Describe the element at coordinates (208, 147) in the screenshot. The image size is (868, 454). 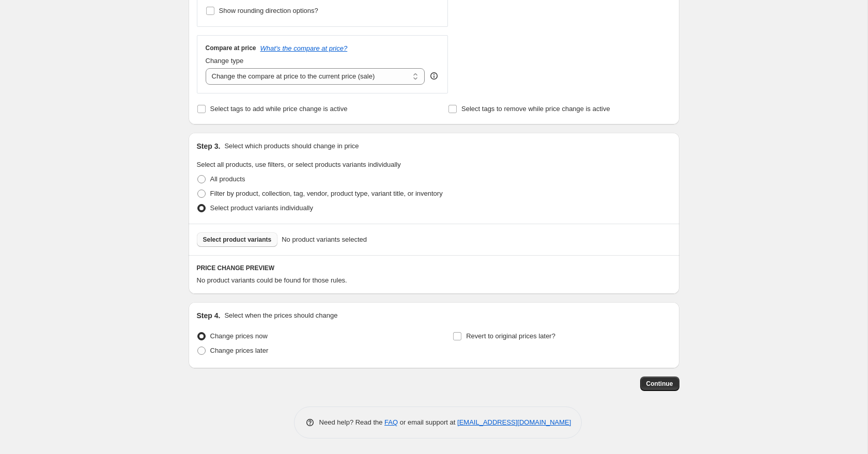
I see `h2: Step 3.` at that location.